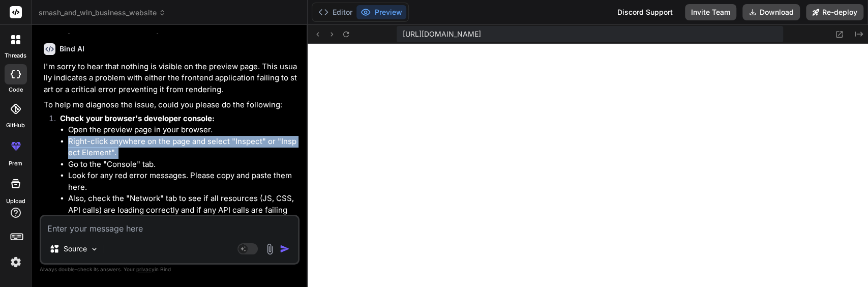  I want to click on p: To help me diagnose the issue, could you please do the following:, so click(171, 105).